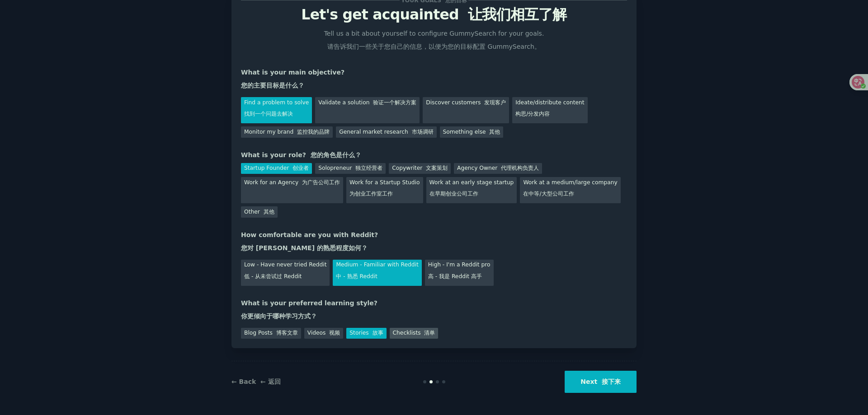  What do you see at coordinates (269, 114) in the screenshot?
I see `font: 找到一个问题去解决` at bounding box center [269, 114].